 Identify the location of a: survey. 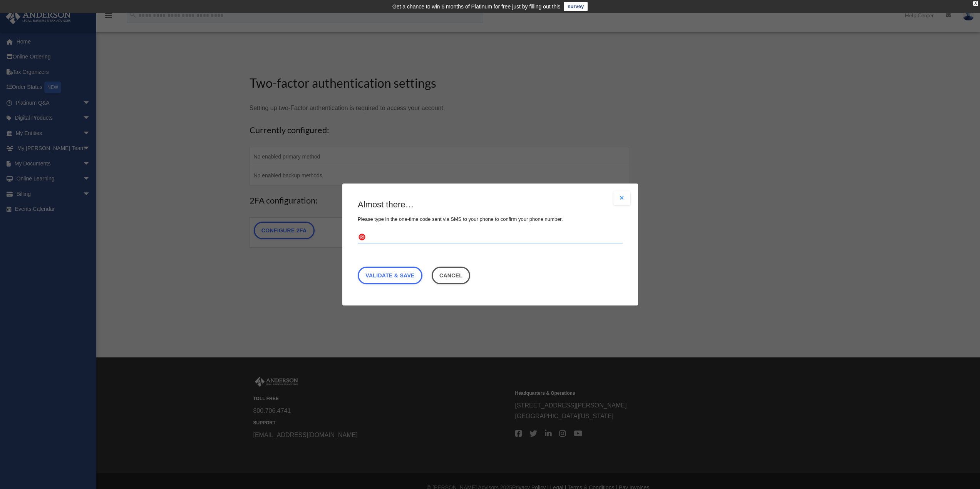
(576, 7).